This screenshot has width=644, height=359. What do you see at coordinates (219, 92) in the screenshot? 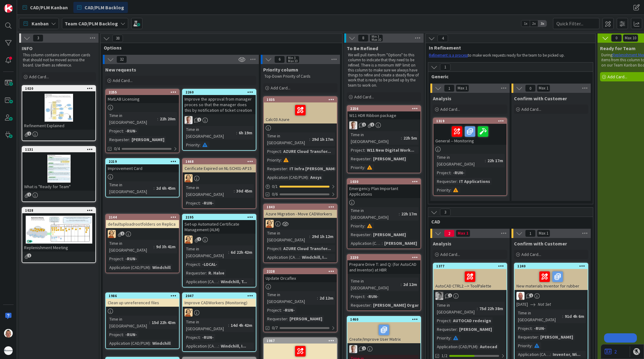
I see `div: 2260` at bounding box center [219, 92].